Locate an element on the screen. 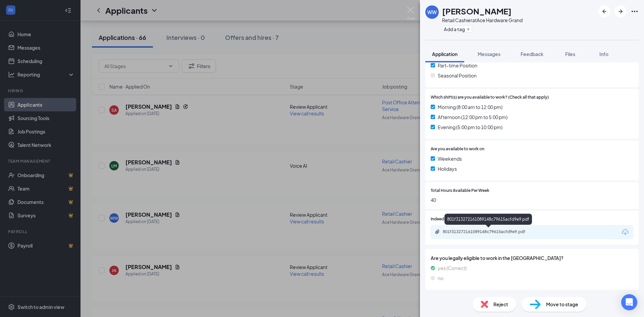 This screenshot has height=317, width=644. span: Seasonal Position is located at coordinates (457, 75).